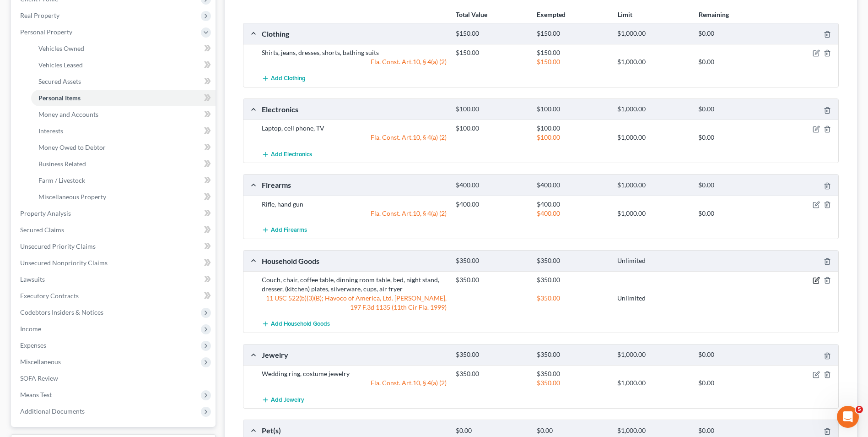  Describe the element at coordinates (49, 296) in the screenshot. I see `span: Executory Contracts` at that location.